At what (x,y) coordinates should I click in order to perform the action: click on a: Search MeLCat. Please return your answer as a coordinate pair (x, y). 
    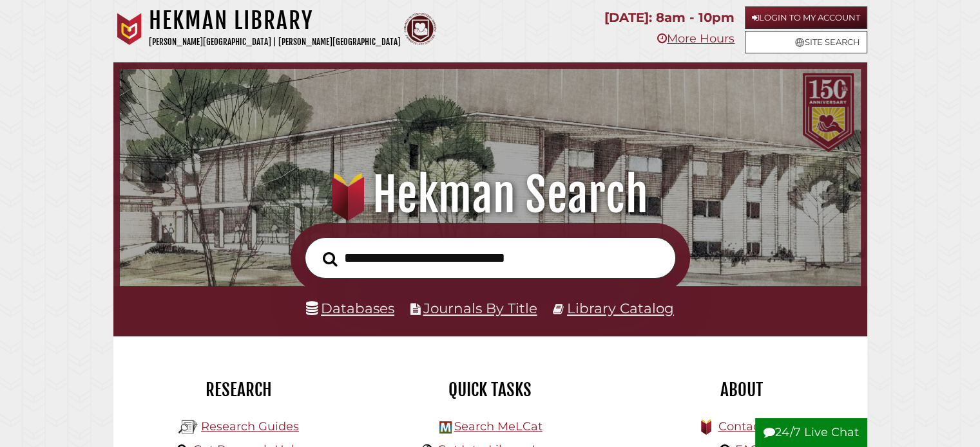
    Looking at the image, I should click on (497, 427).